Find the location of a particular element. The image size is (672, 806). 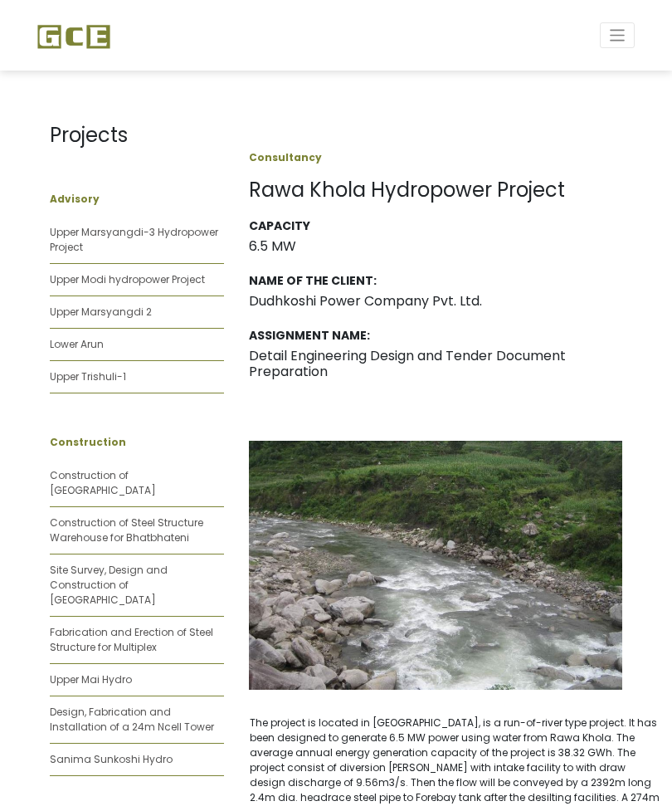

a: Fabrication and Erection of Steel Structure for Multiplex is located at coordinates (131, 639).